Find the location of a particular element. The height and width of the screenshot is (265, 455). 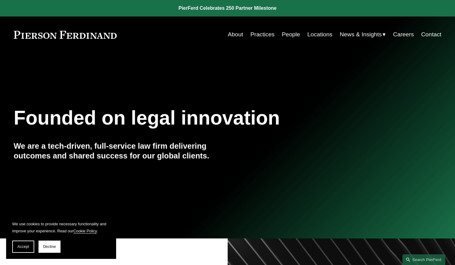

a: Locations is located at coordinates (320, 35).